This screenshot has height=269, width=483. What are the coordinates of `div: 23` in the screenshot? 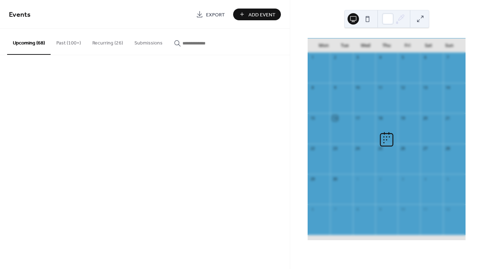 It's located at (335, 149).